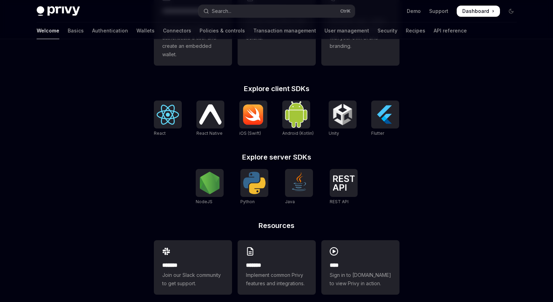 Image resolution: width=553 pixels, height=302 pixels. I want to click on a: PythonPython, so click(254, 187).